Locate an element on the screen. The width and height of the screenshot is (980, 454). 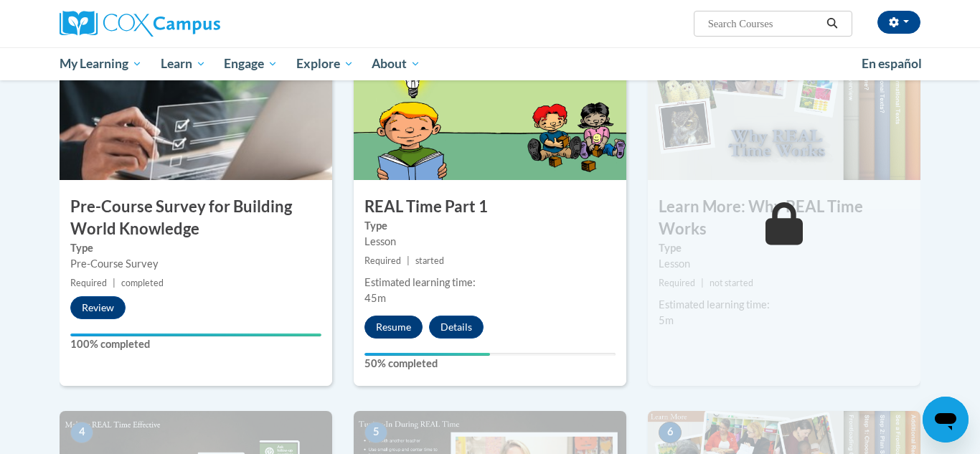
a: En español is located at coordinates (891, 64).